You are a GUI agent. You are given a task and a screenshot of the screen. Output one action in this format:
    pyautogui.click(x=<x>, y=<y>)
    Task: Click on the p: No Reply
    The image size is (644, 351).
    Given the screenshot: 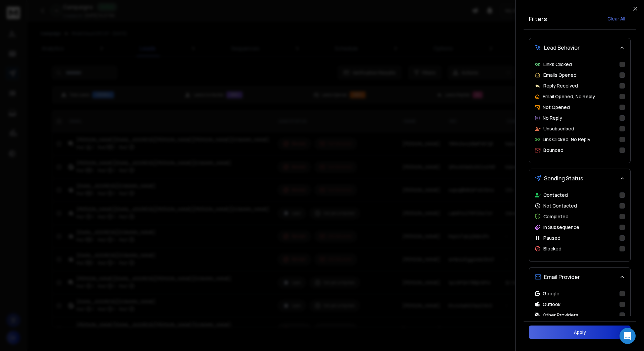 What is the action you would take?
    pyautogui.click(x=552, y=118)
    